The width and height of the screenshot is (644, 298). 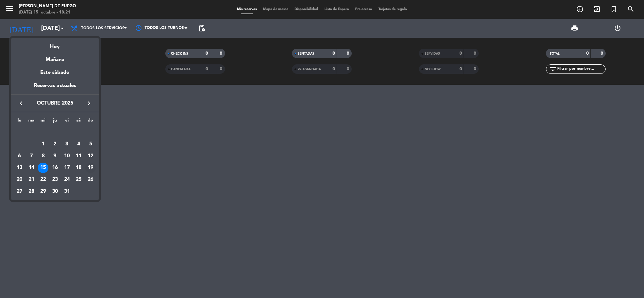 I want to click on div: 28, so click(x=31, y=191).